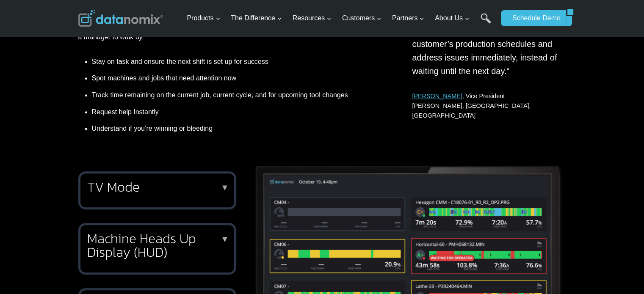 The height and width of the screenshot is (294, 644). I want to click on img: Datanomix, so click(121, 18).